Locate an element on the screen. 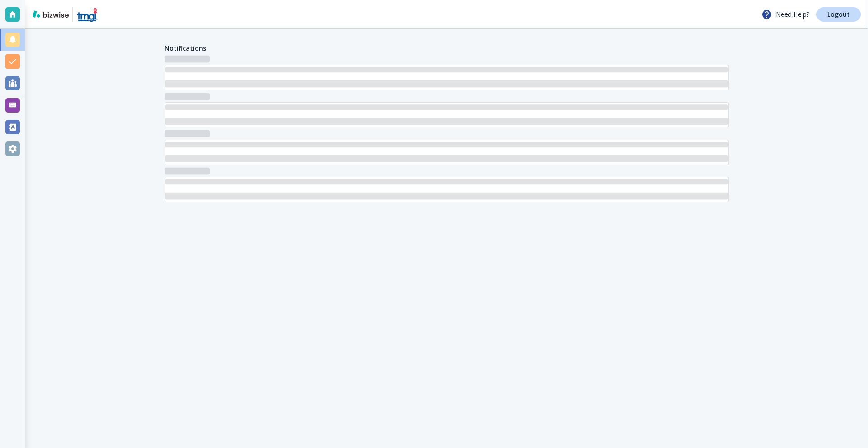  p: Logout is located at coordinates (838, 14).